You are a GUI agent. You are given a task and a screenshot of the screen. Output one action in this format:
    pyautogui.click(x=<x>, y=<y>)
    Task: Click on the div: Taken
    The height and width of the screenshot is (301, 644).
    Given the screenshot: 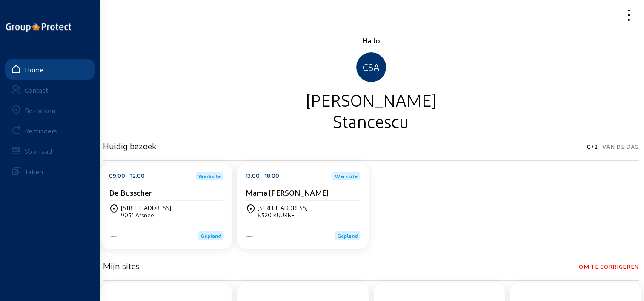 What is the action you would take?
    pyautogui.click(x=34, y=171)
    